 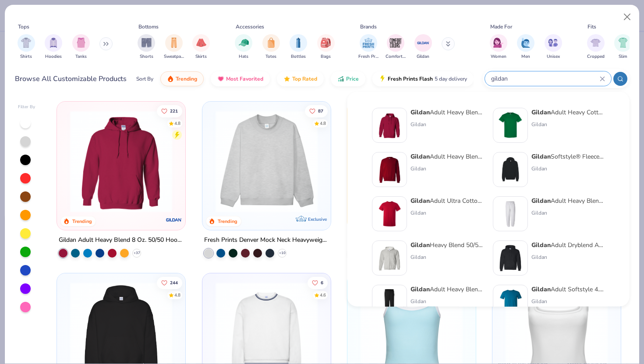 I want to click on img: Tanks Image, so click(x=81, y=43).